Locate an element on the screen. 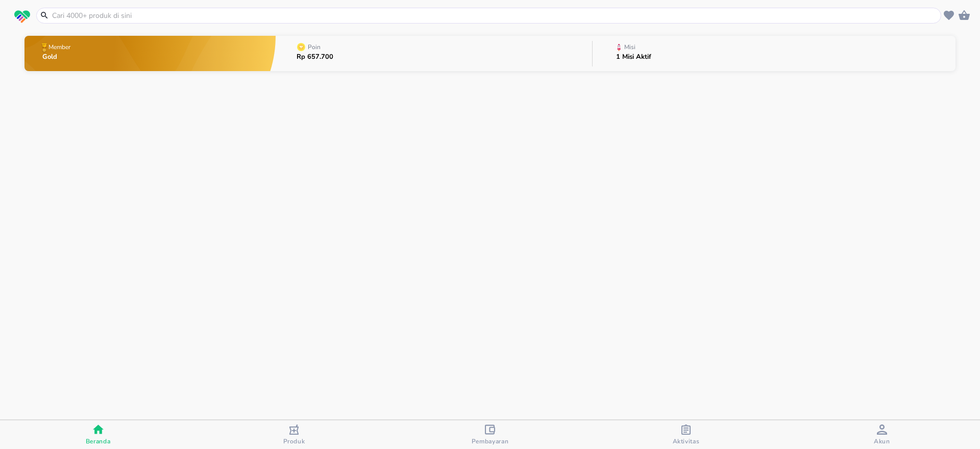  span: Pembayaran is located at coordinates (490, 441).